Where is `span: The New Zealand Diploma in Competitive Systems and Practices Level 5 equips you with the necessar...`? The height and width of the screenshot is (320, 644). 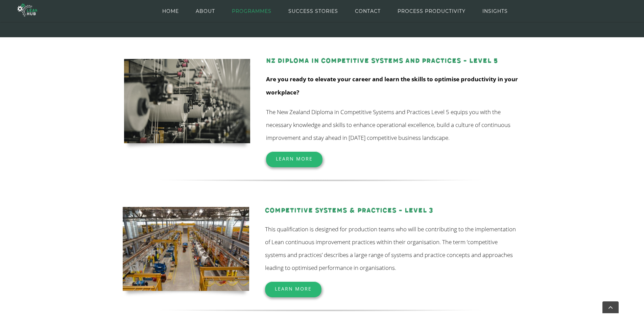 span: The New Zealand Diploma in Competitive Systems and Practices Level 5 equips you with the necessar... is located at coordinates (388, 125).